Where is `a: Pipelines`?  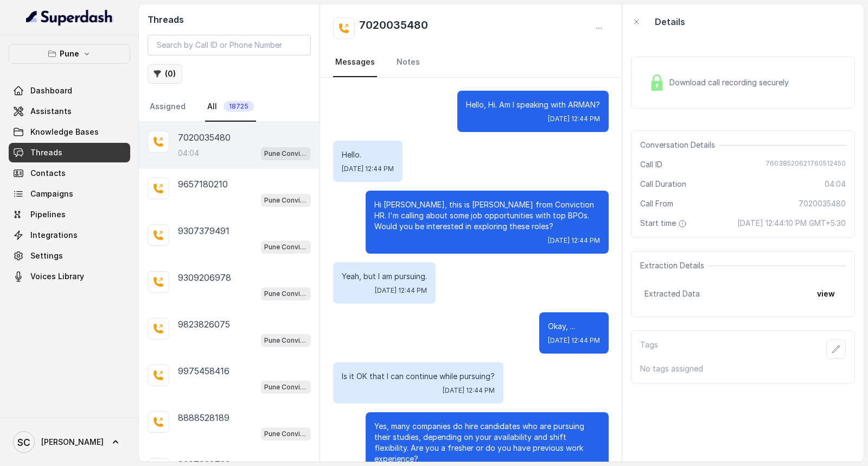
a: Pipelines is located at coordinates (69, 214).